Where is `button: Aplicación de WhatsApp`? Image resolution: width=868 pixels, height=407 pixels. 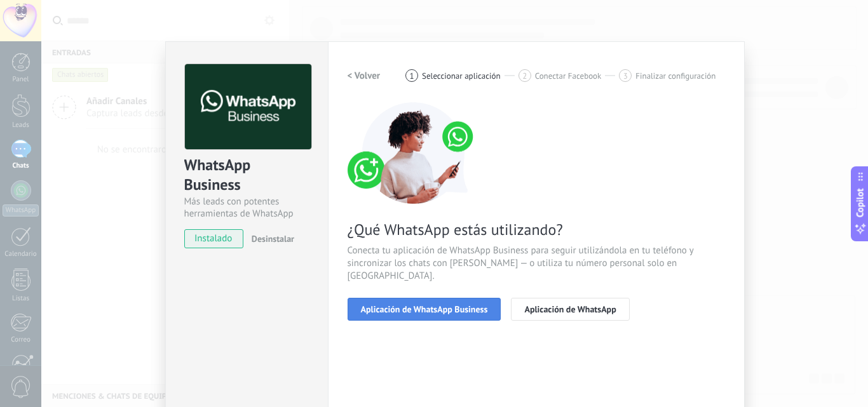
button: Aplicación de WhatsApp is located at coordinates (570, 309).